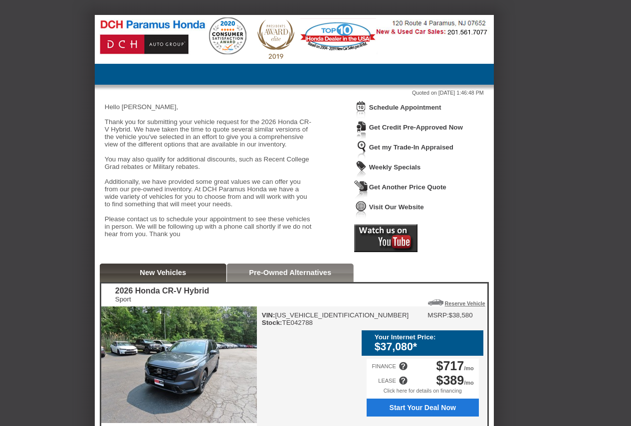 Image resolution: width=631 pixels, height=426 pixels. What do you see at coordinates (426, 347) in the screenshot?
I see `div: $37,080*` at bounding box center [426, 347].